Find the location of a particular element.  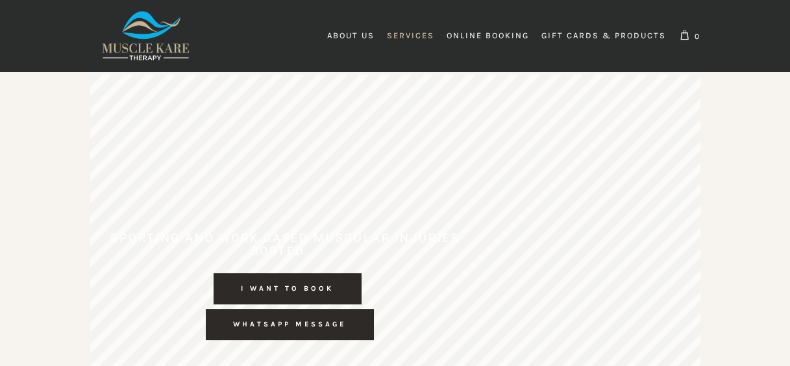

a: Online Booking is located at coordinates (488, 36).